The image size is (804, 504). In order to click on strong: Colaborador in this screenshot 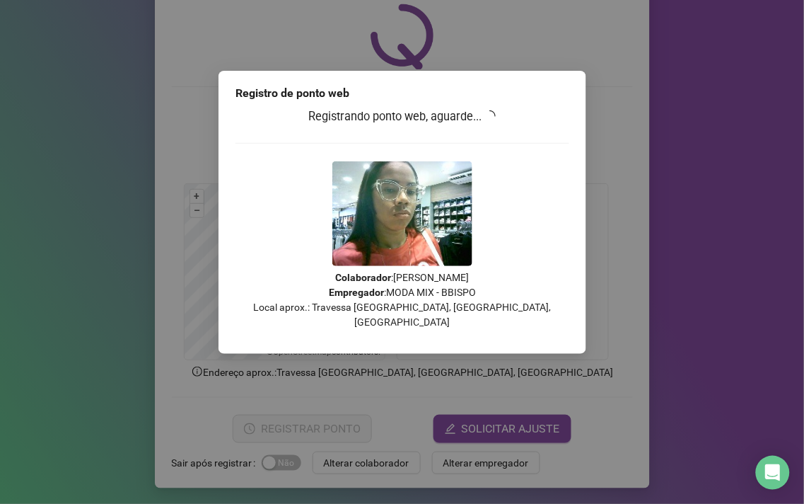, I will do `click(363, 277)`.